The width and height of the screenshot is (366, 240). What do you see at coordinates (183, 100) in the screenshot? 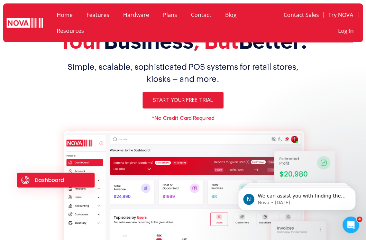
I see `a: Start Your Free Trial` at bounding box center [183, 100].